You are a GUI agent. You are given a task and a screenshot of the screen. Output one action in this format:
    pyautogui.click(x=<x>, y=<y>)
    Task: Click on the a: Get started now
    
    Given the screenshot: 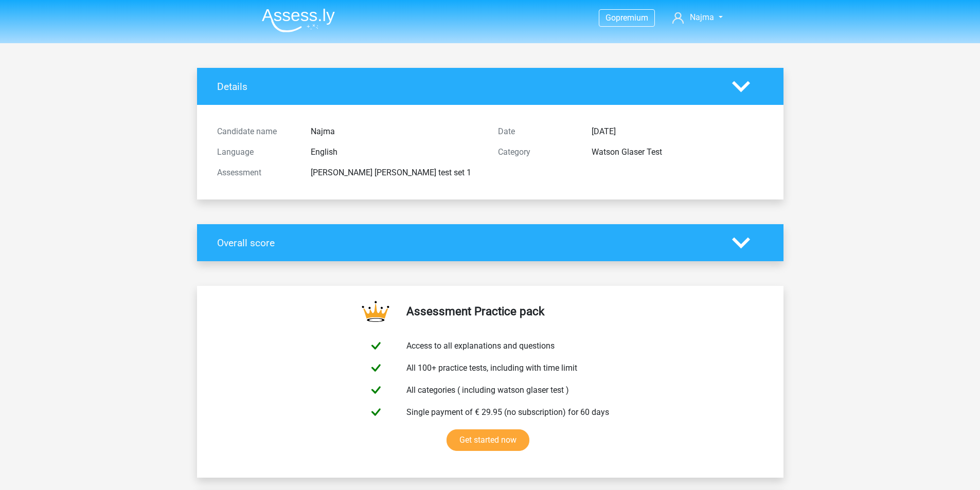 What is the action you would take?
    pyautogui.click(x=488, y=440)
    